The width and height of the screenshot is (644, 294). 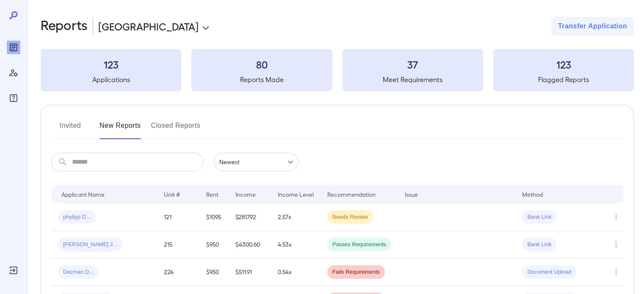 What do you see at coordinates (295, 217) in the screenshot?
I see `td: 2.57x` at bounding box center [295, 217].